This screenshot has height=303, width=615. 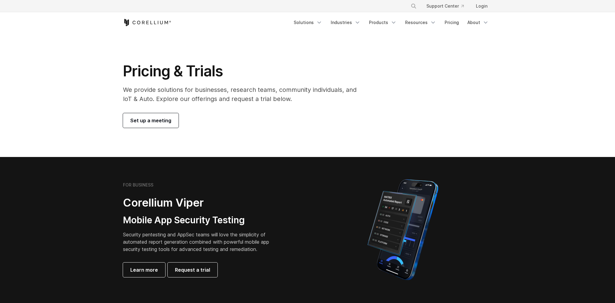 I want to click on span: Set up a meeting, so click(x=151, y=120).